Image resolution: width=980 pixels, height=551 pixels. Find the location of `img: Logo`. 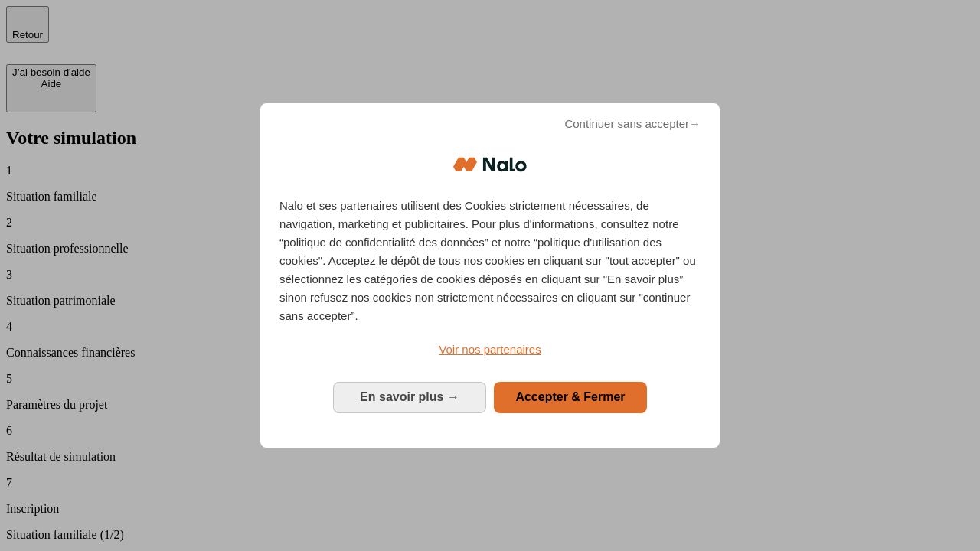

img: Logo is located at coordinates (490, 164).